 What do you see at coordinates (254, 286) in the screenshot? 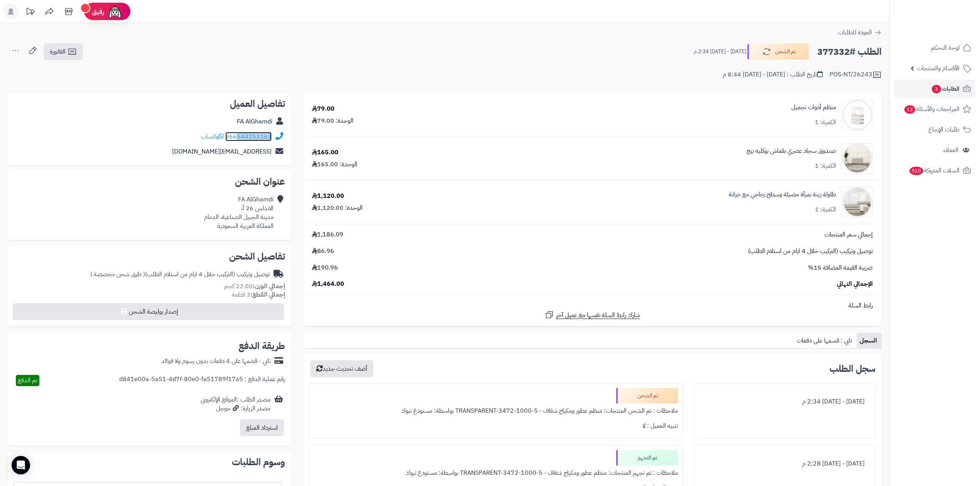
I see `small: 22.00 كجم` at bounding box center [254, 286].